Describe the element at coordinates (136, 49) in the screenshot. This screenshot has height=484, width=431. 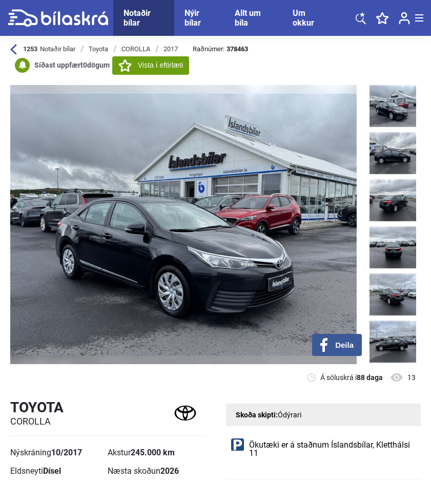
I see `div: COROLLA` at that location.